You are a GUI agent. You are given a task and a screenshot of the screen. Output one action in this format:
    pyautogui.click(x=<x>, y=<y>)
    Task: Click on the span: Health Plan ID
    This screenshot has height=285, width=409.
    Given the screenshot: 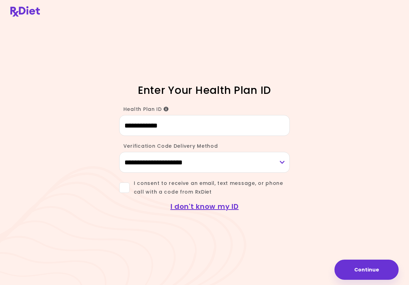 What is the action you would take?
    pyautogui.click(x=146, y=109)
    